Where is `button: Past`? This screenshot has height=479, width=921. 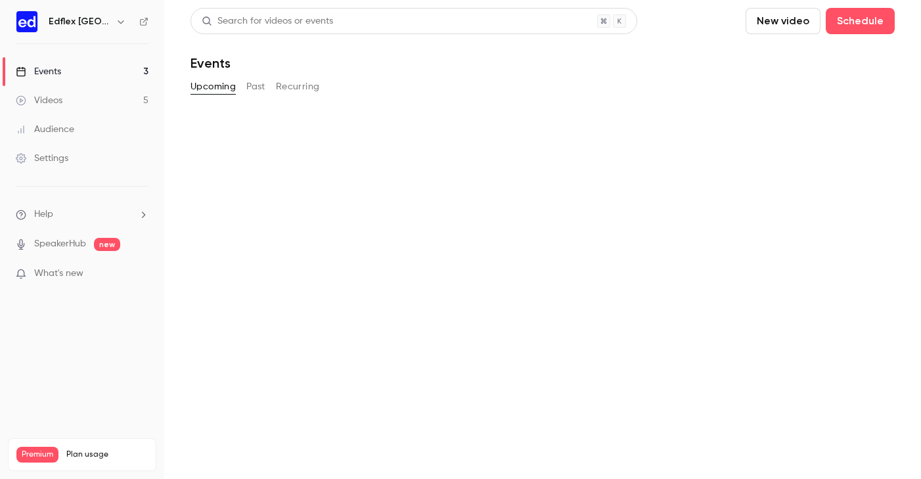
button: Past is located at coordinates (256, 87).